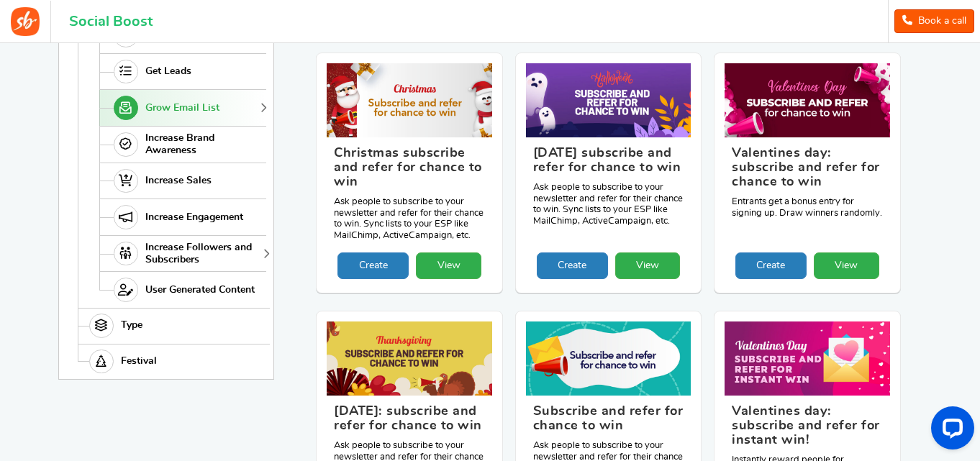  I want to click on h3: Valentines day: subscribe and refer for instant win!, so click(807, 430).